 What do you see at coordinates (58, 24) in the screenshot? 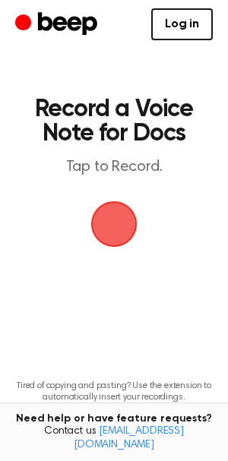
I see `a: Beep` at bounding box center [58, 24].